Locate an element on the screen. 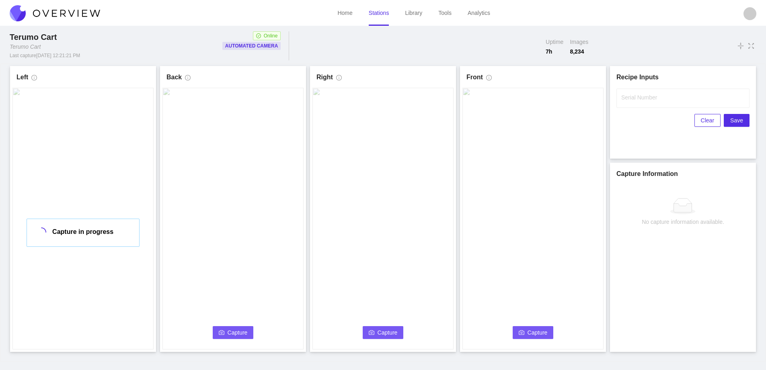 The width and height of the screenshot is (766, 370). span: 7 h is located at coordinates (555, 51).